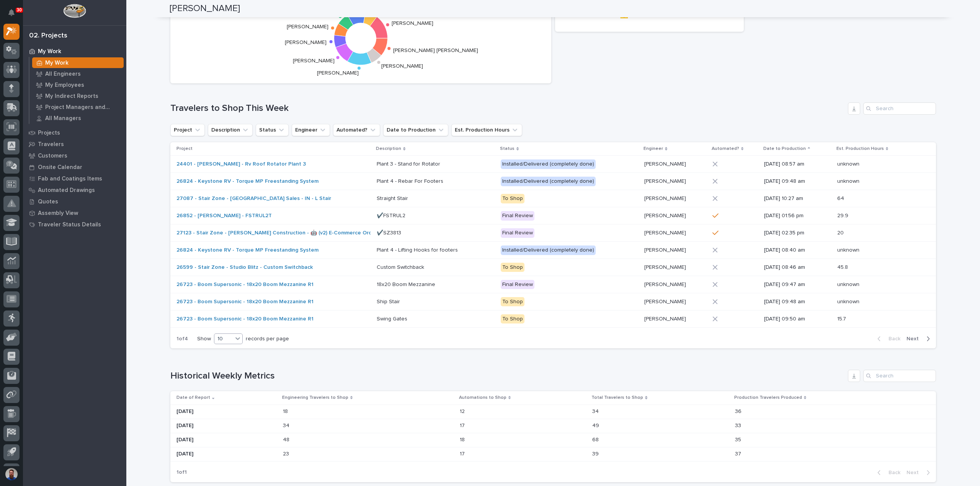  I want to click on p: Plant 3 - Stand for Rotator, so click(409, 163).